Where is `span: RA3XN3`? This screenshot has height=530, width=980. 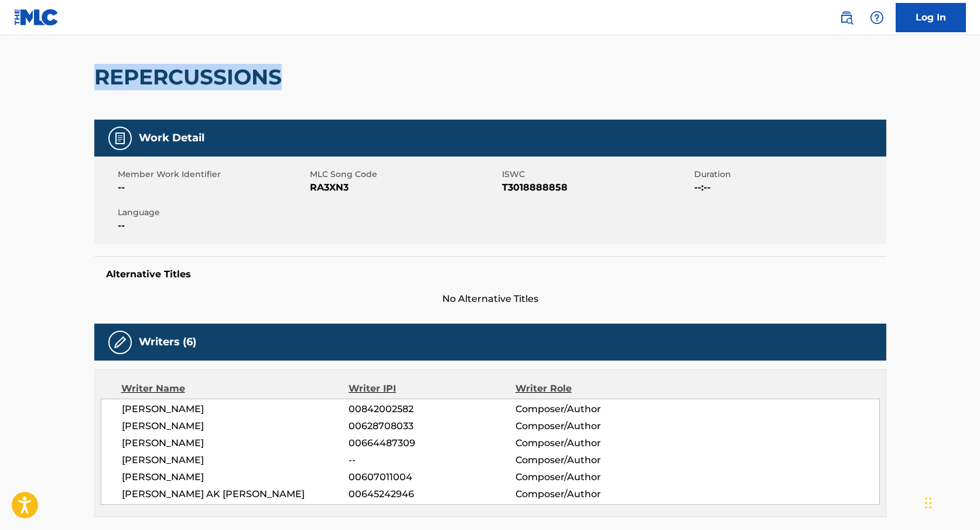 span: RA3XN3 is located at coordinates (405, 187).